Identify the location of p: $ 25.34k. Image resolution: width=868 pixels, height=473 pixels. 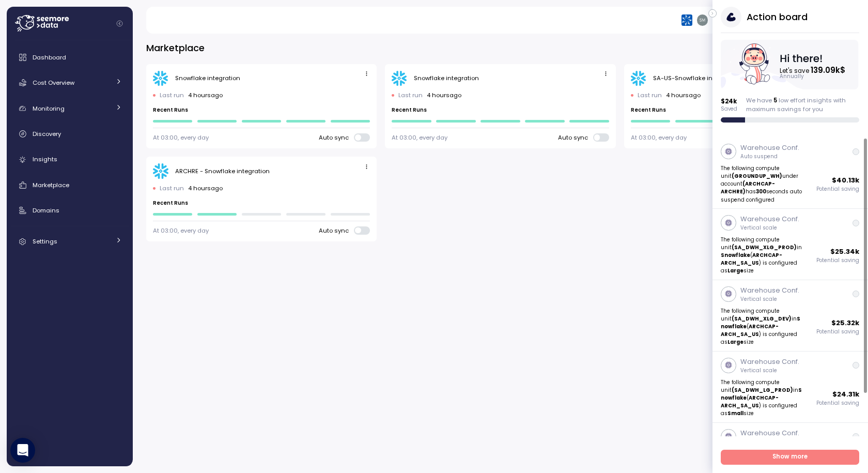
(845, 252).